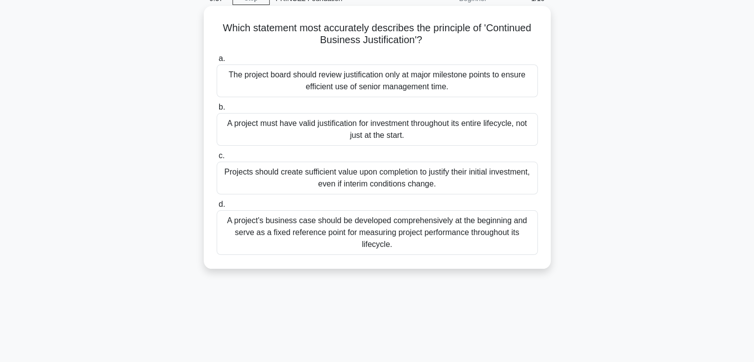 The width and height of the screenshot is (754, 362). Describe the element at coordinates (377, 178) in the screenshot. I see `div: Projects should create sufficient value upon completion to justify their initial investment, even...` at that location.